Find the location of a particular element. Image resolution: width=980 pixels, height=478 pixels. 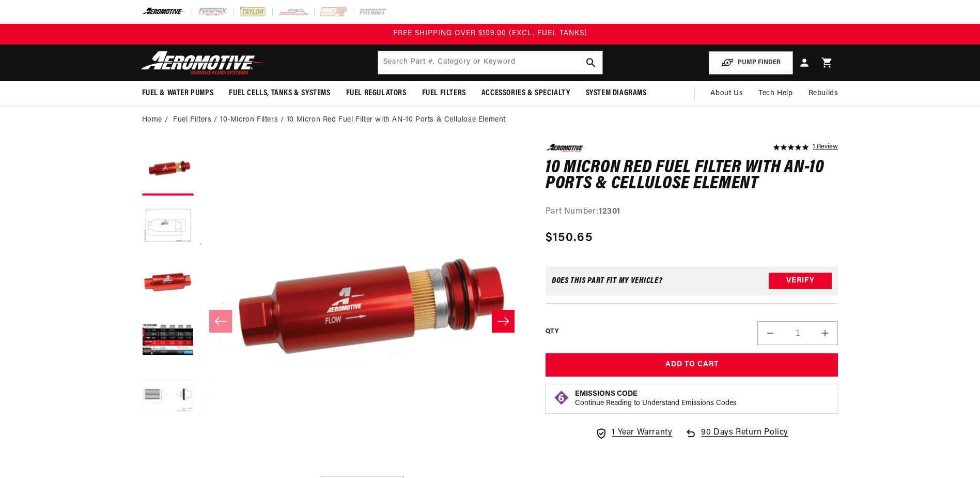

a: Home is located at coordinates (152, 120).